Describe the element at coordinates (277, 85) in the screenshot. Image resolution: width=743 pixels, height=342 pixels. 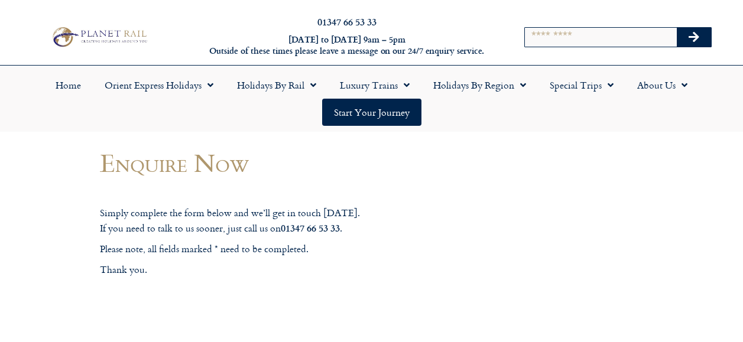
I see `a: Holidays by Rail` at that location.